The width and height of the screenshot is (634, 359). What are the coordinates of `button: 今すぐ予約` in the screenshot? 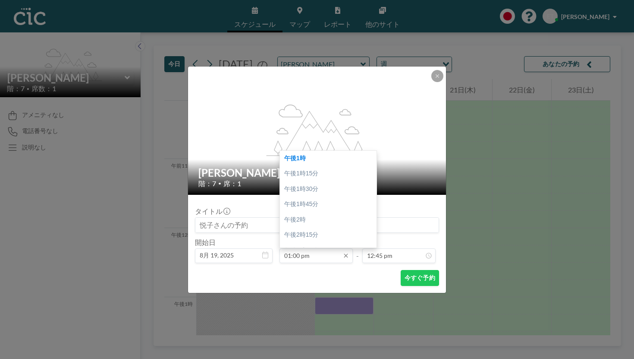 It's located at (420, 277).